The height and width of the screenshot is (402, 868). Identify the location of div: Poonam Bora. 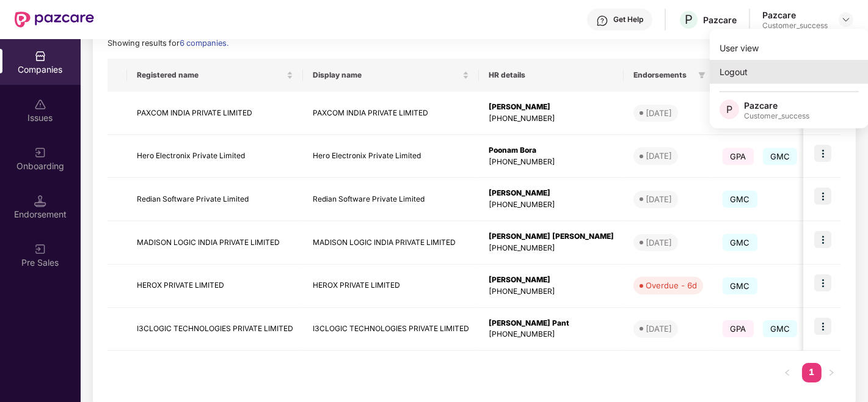
(551, 150).